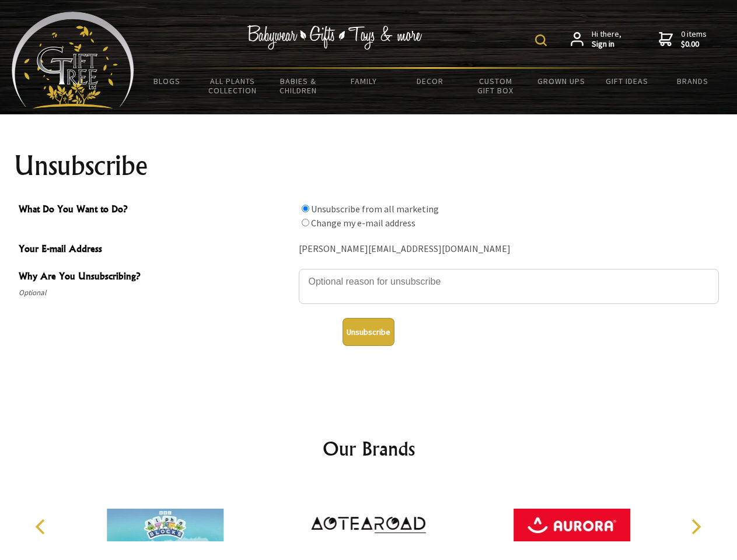  I want to click on a: Brands, so click(693, 81).